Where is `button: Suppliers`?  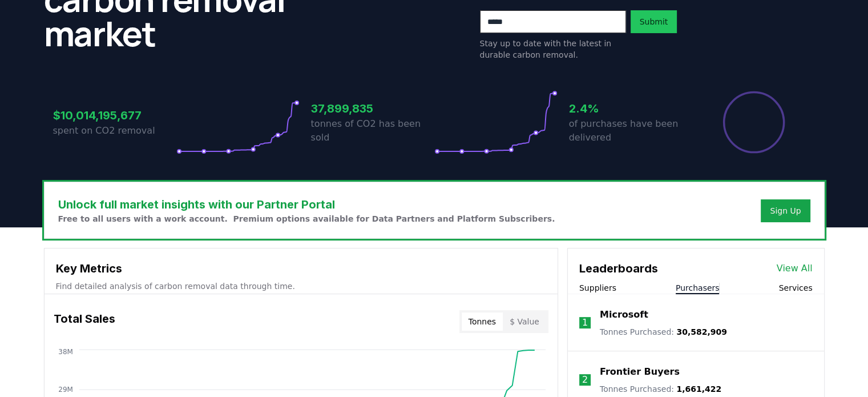
button: Suppliers is located at coordinates (597, 288).